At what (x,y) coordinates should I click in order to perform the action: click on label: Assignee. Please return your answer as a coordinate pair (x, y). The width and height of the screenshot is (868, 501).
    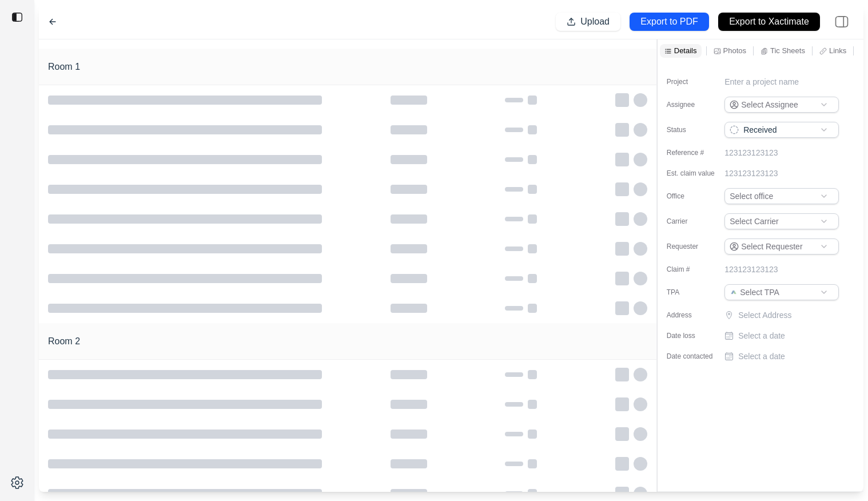
    Looking at the image, I should click on (695, 104).